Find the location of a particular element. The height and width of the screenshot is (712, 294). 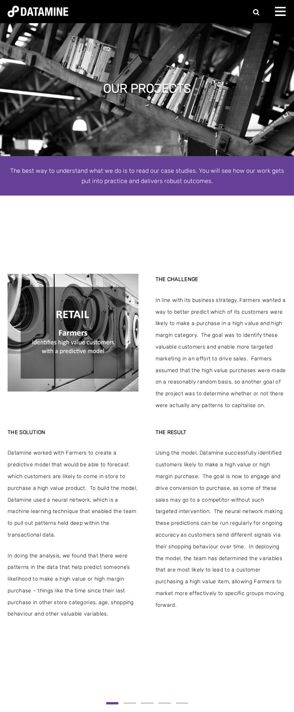

span: Datamine worked with Farmers to create a predictive model that would be able to forecast which cu... is located at coordinates (73, 494).